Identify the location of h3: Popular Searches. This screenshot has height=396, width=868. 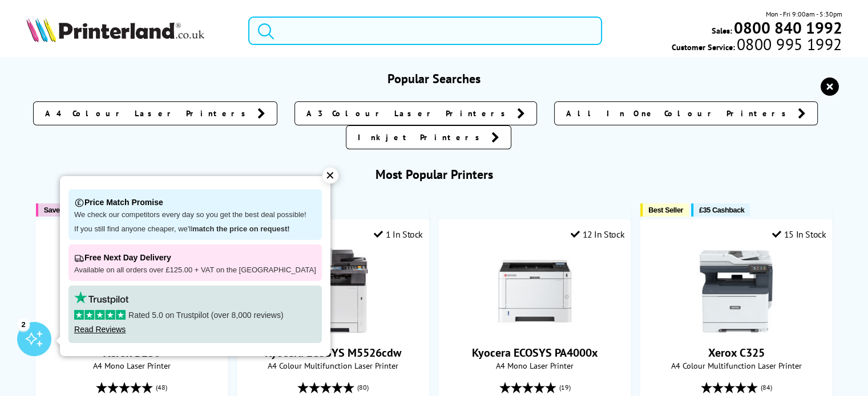
(434, 79).